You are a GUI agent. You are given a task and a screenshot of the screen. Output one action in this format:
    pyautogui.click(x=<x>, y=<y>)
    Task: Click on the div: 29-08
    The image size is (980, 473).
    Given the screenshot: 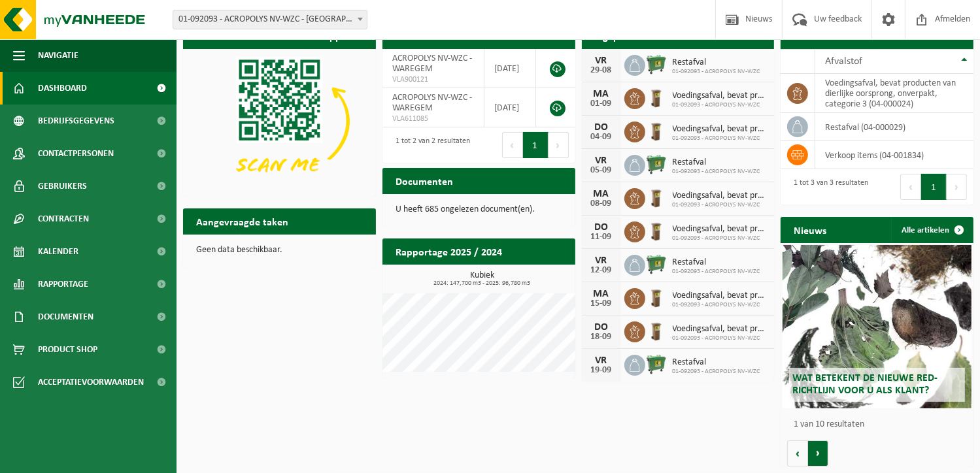 What is the action you would take?
    pyautogui.click(x=601, y=70)
    